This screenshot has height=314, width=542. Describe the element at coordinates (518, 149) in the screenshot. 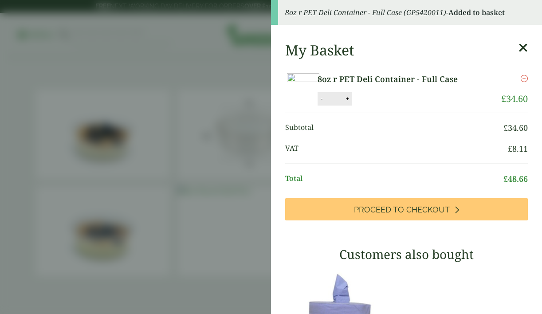

I see `bdi: 8.11` at that location.